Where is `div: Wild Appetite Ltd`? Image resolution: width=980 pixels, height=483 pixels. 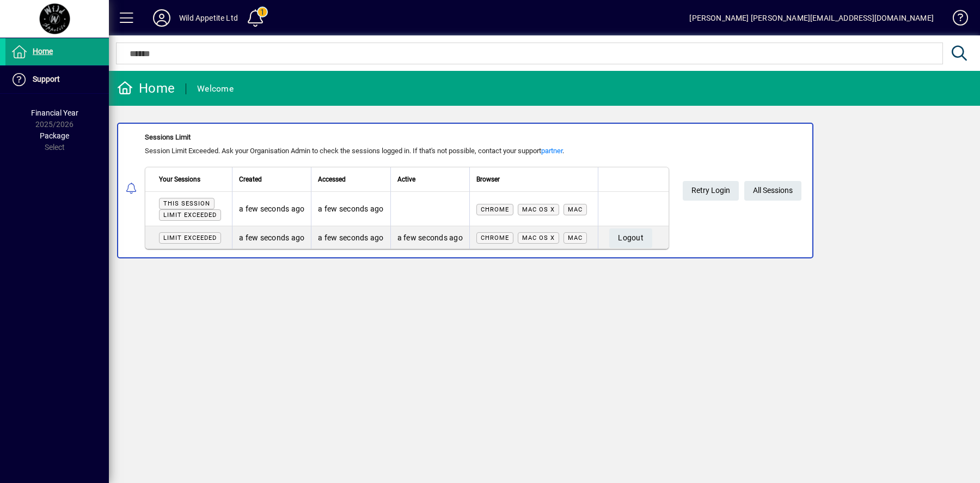 div: Wild Appetite Ltd is located at coordinates (208, 18).